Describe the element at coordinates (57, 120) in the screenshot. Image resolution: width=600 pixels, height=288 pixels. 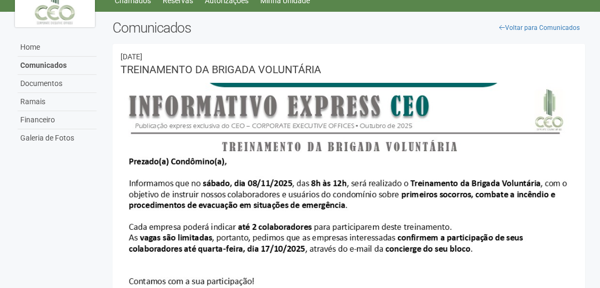
I see `a: Financeiro` at that location.